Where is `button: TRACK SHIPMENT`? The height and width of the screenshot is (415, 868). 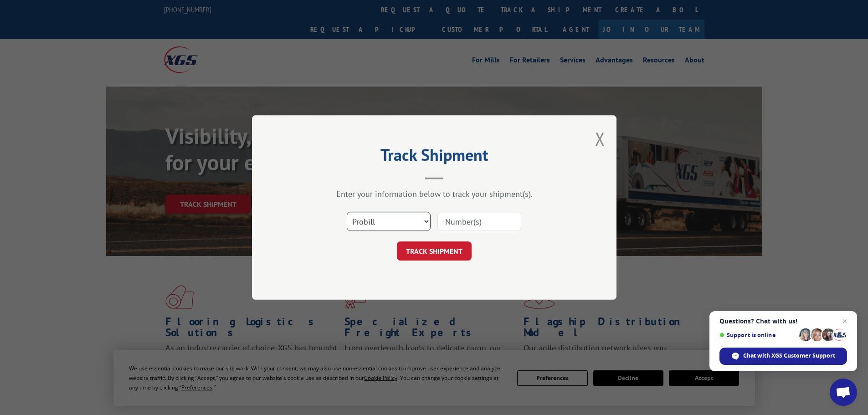 button: TRACK SHIPMENT is located at coordinates (434, 251).